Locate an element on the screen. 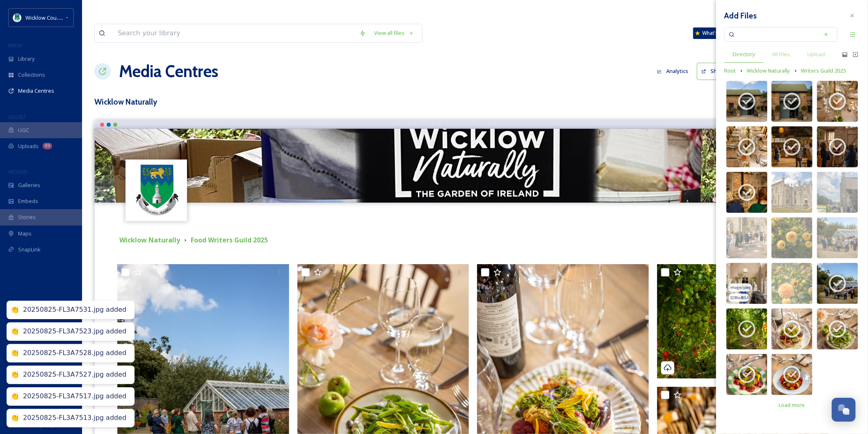 The image size is (868, 434). span: Maps is located at coordinates (25, 234).